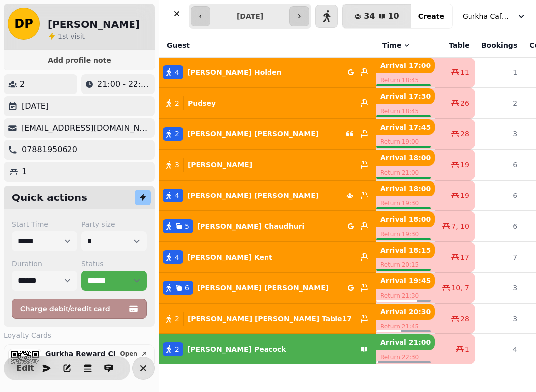 The width and height of the screenshot is (536, 392). Describe the element at coordinates (406, 312) in the screenshot. I see `p: Arrival 20:30` at that location.